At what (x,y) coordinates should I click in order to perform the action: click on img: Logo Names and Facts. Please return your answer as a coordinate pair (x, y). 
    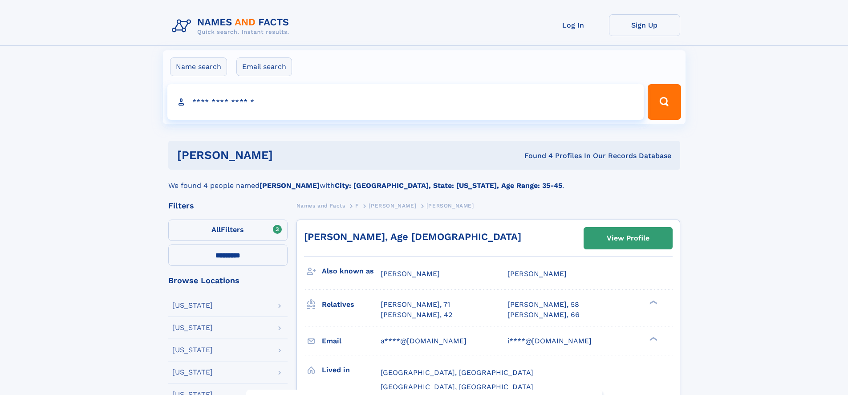
    Looking at the image, I should click on (232, 26).